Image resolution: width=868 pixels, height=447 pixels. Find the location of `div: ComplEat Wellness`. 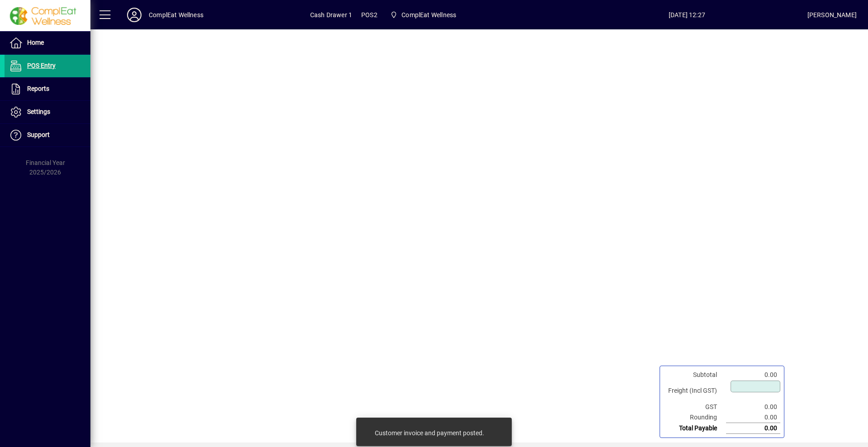

div: ComplEat Wellness is located at coordinates (176, 15).